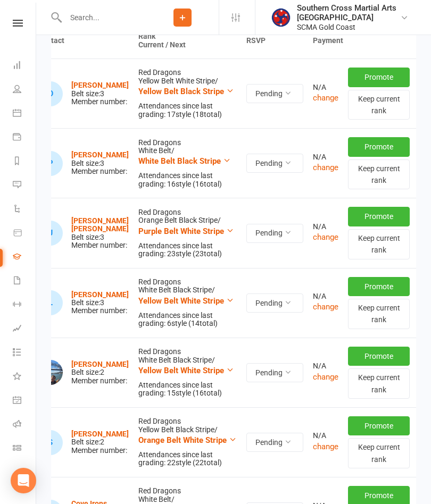  What do you see at coordinates (25, 449) in the screenshot?
I see `a: Class kiosk mode` at bounding box center [25, 449].